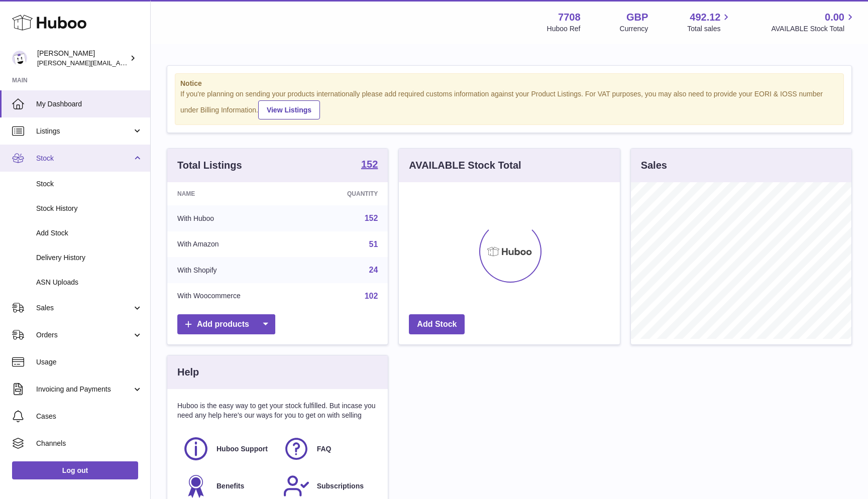 This screenshot has width=868, height=499. What do you see at coordinates (89, 282) in the screenshot?
I see `span: ASN Uploads` at bounding box center [89, 282].